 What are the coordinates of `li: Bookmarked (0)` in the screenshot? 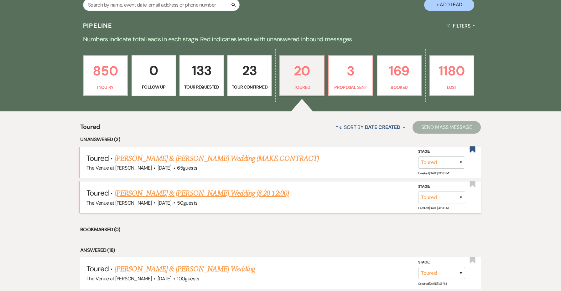 It's located at (280, 230).